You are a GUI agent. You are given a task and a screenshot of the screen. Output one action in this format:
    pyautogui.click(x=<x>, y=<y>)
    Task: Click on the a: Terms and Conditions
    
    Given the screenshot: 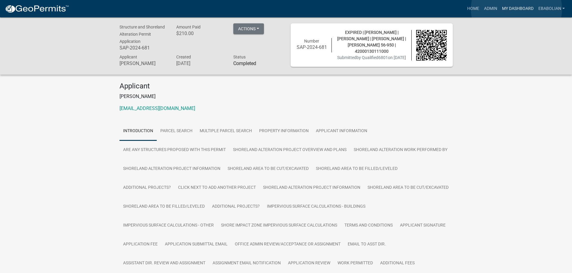 What is the action you would take?
    pyautogui.click(x=368, y=226)
    